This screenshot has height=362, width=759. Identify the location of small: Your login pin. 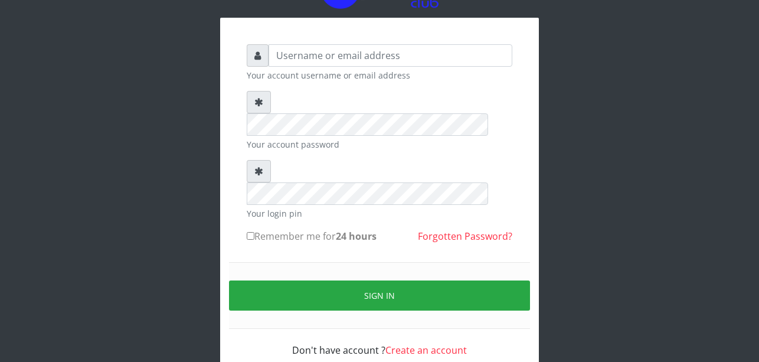
(380, 213).